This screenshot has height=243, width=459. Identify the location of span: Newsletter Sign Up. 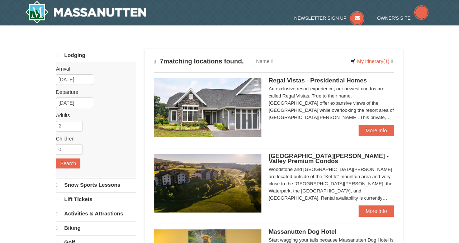
(320, 18).